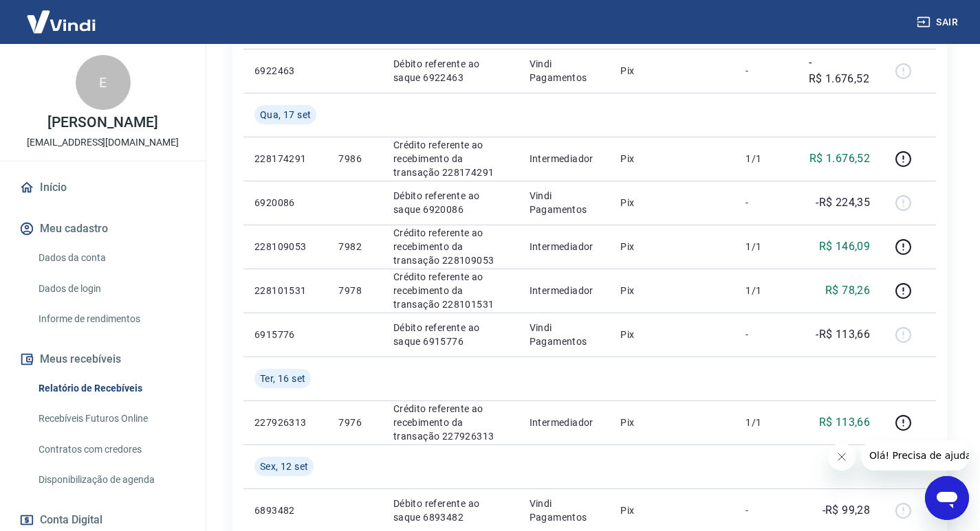 Image resolution: width=980 pixels, height=531 pixels. Describe the element at coordinates (285, 247) in the screenshot. I see `p: 228109053` at that location.